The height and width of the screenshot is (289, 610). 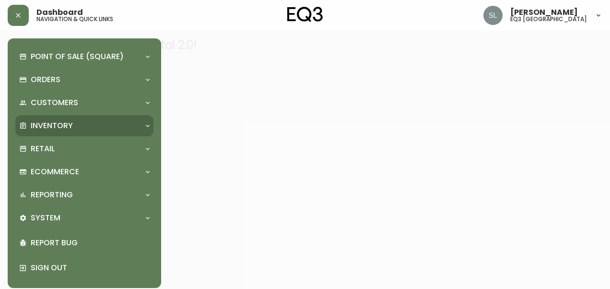 I want to click on div: Customers, so click(x=84, y=103).